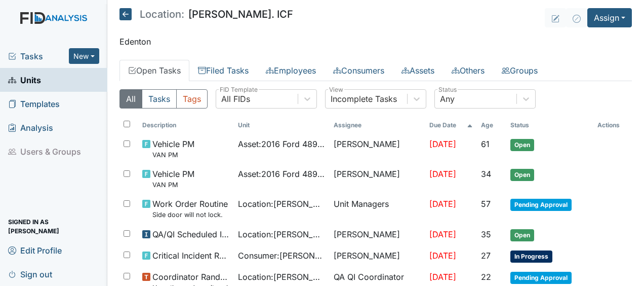  What do you see at coordinates (377, 125) in the screenshot?
I see `th: Assignee` at bounding box center [377, 125].